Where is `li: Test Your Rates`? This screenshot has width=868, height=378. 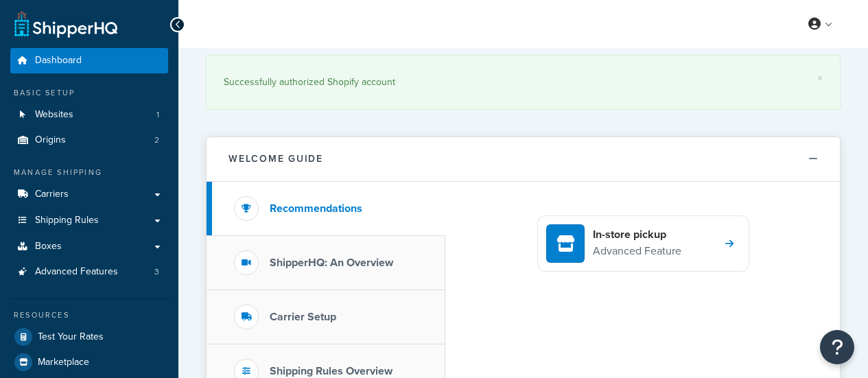 li: Test Your Rates is located at coordinates (89, 337).